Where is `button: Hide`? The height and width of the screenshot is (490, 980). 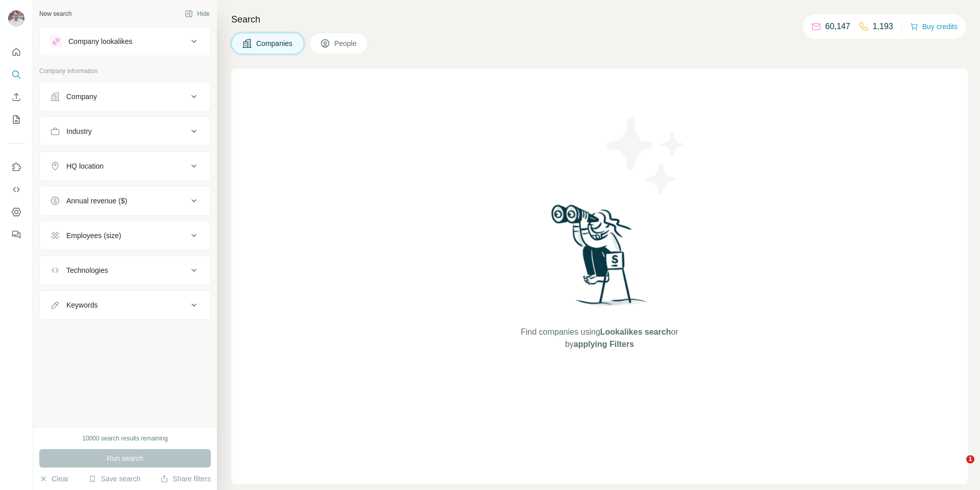 button: Hide is located at coordinates (197, 14).